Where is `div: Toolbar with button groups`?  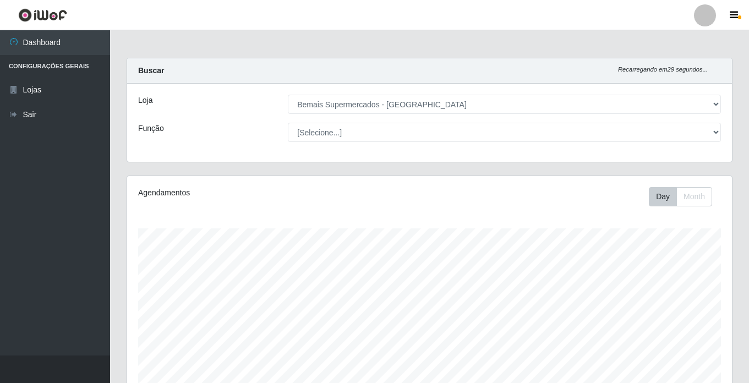
div: Toolbar with button groups is located at coordinates (685, 197).